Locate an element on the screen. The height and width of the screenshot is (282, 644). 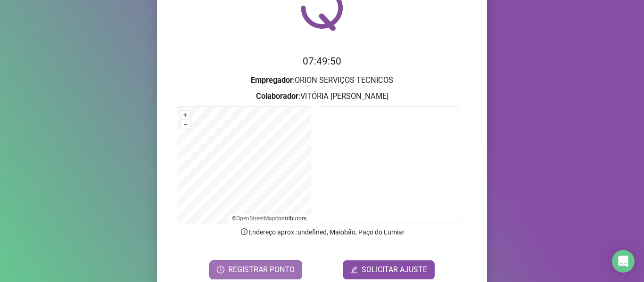
strong: Empregador is located at coordinates (271, 80).